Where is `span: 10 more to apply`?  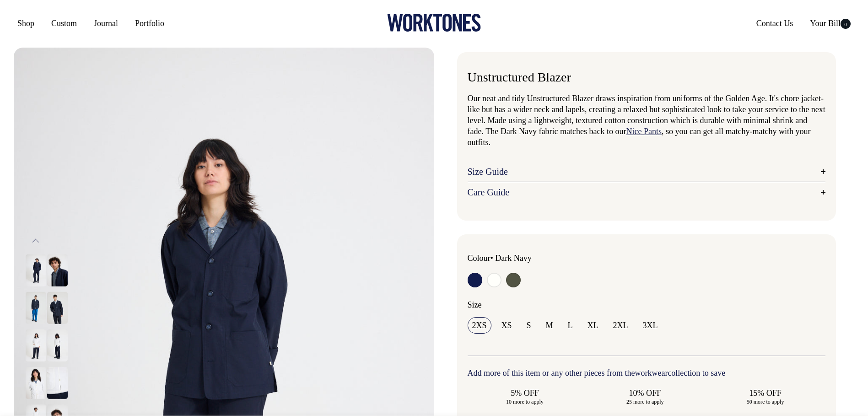
span: 10 more to apply is located at coordinates (525, 401).